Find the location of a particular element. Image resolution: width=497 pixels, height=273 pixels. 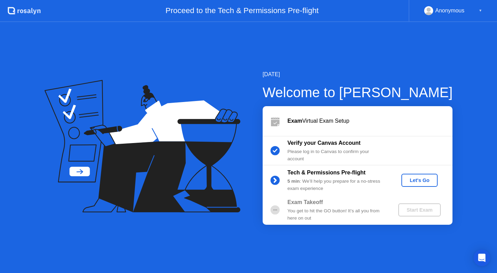

b: Tech & Permissions Pre-flight is located at coordinates (326, 173).